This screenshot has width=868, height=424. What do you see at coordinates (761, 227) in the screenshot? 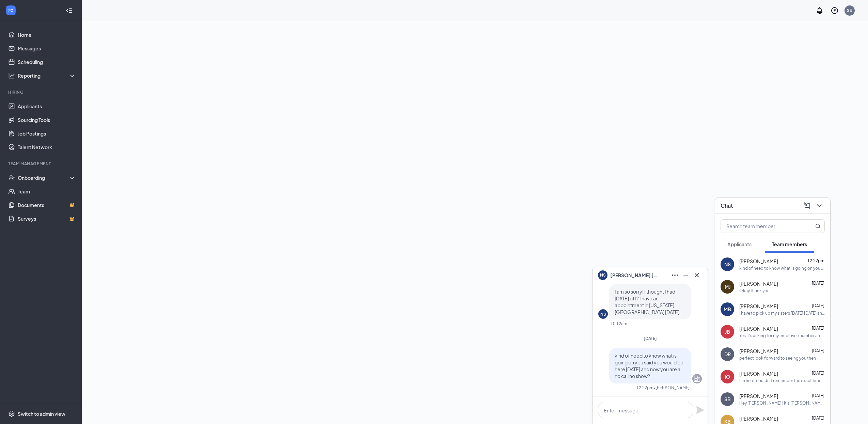
I see `input: Search team member` at bounding box center [761, 227].